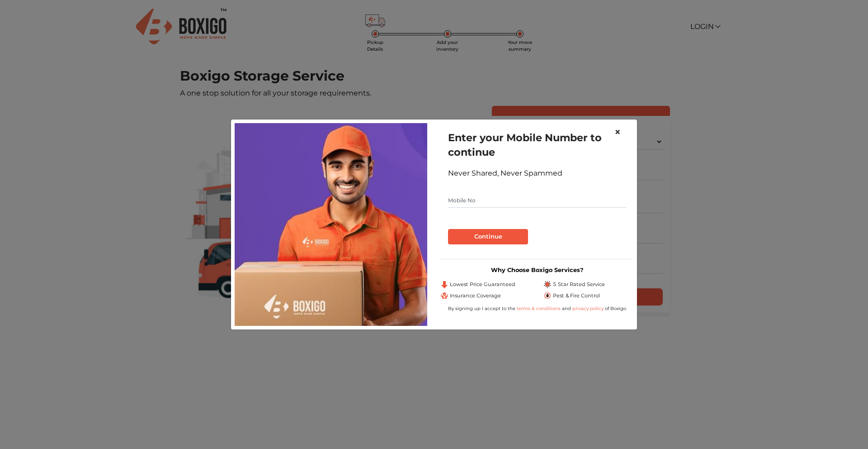 The width and height of the screenshot is (868, 449). Describe the element at coordinates (579, 284) in the screenshot. I see `span: 5 Star Rated Service` at that location.